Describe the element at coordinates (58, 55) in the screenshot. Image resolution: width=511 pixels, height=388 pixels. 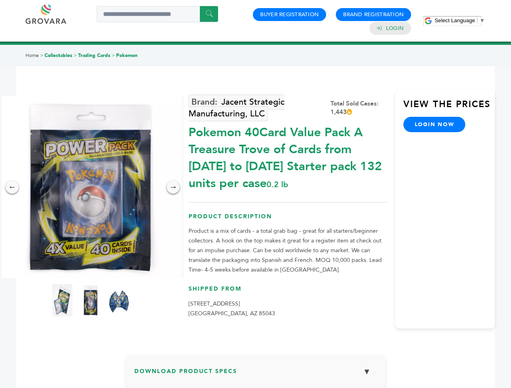
I see `a: Collectables` at that location.